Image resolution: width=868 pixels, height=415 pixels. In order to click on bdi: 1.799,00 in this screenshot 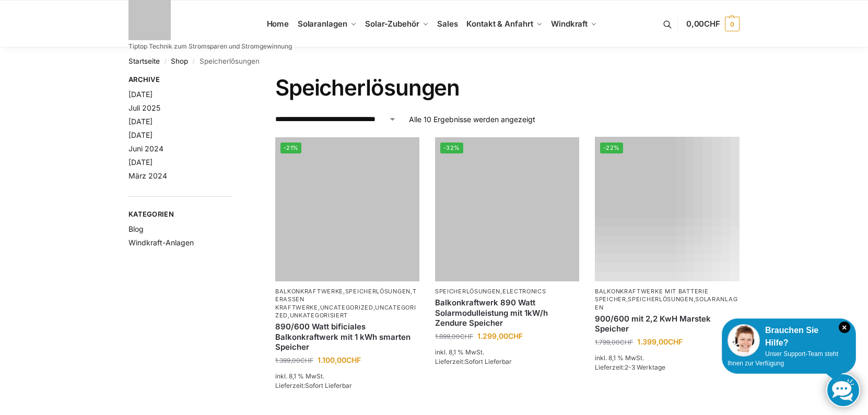, I will do `click(613, 342)`.